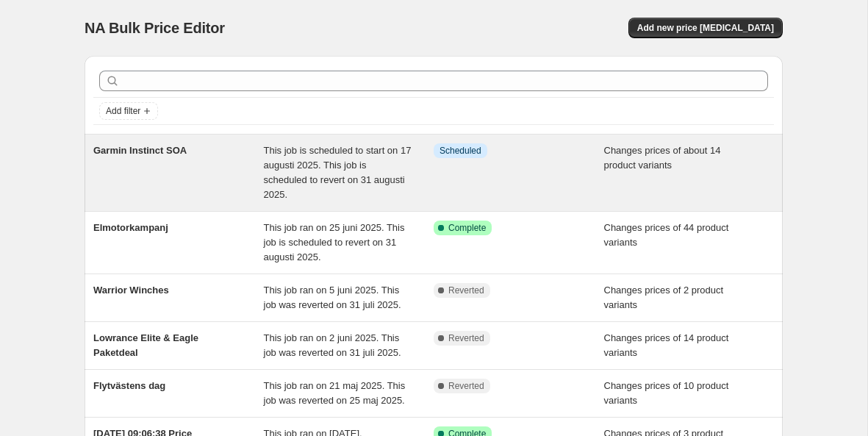  What do you see at coordinates (667, 393) in the screenshot?
I see `span: Changes prices of 10 product variants` at bounding box center [667, 393].